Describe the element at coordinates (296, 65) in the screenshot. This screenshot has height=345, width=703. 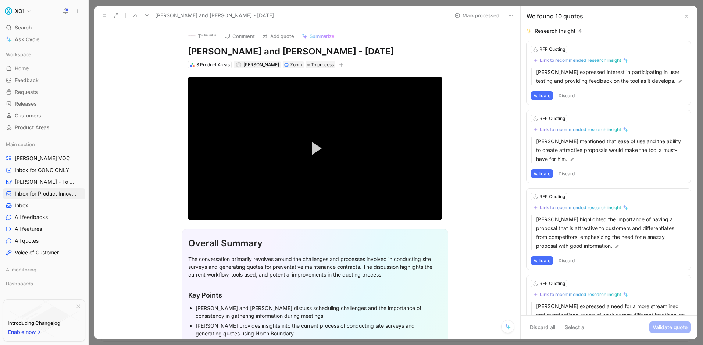
I see `div: Zoom` at that location.